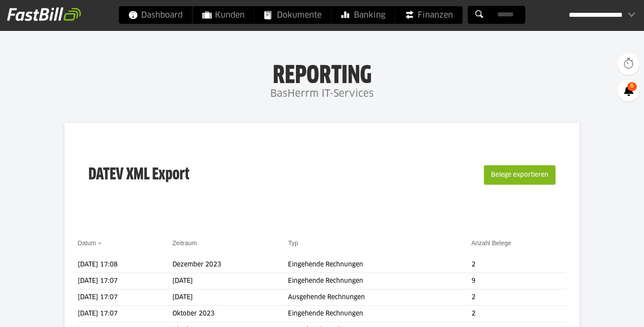 This screenshot has width=644, height=327. I want to click on a: Finanzen, so click(429, 15).